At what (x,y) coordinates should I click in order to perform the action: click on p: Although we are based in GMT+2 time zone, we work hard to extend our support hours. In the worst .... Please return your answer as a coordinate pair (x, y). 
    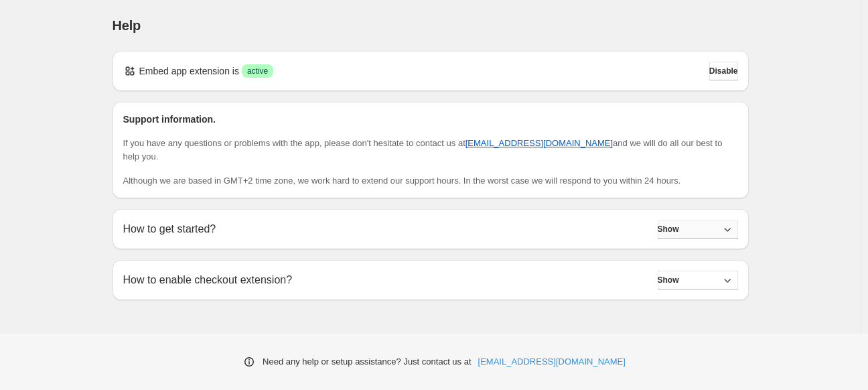
    Looking at the image, I should click on (431, 181).